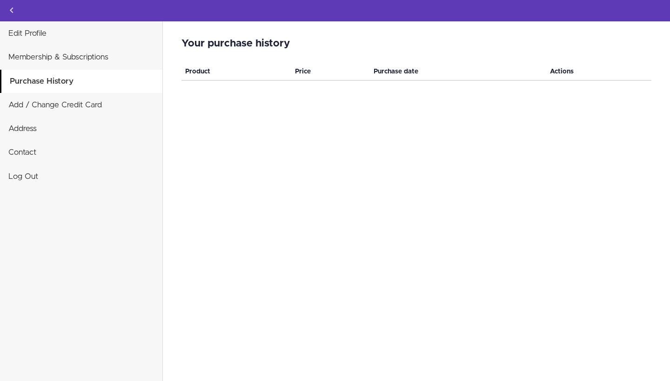  I want to click on th: Actions, so click(599, 72).